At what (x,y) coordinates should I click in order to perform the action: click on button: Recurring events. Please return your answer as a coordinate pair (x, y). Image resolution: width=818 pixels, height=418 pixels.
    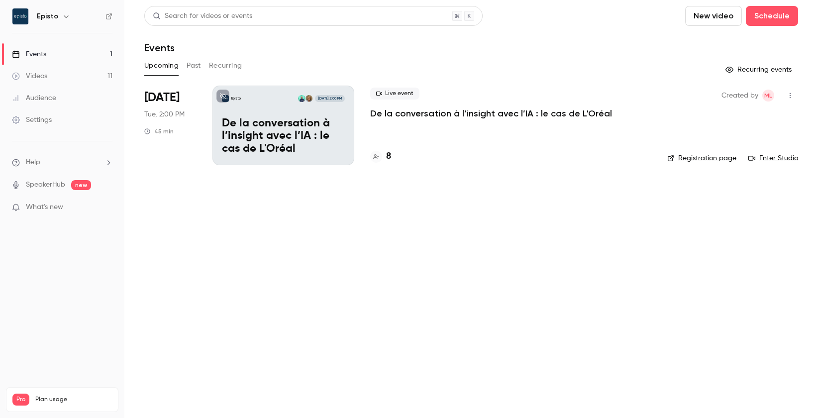
    Looking at the image, I should click on (760, 70).